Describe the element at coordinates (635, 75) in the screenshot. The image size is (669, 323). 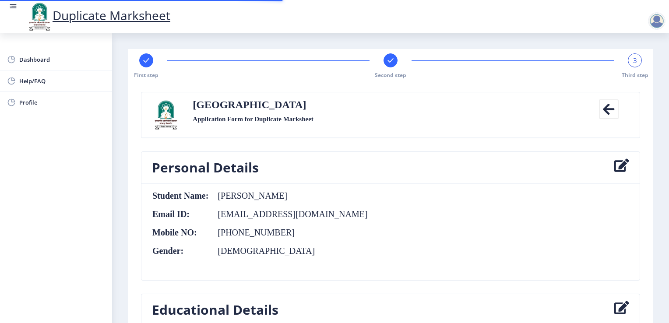
I see `span: Third step` at that location.